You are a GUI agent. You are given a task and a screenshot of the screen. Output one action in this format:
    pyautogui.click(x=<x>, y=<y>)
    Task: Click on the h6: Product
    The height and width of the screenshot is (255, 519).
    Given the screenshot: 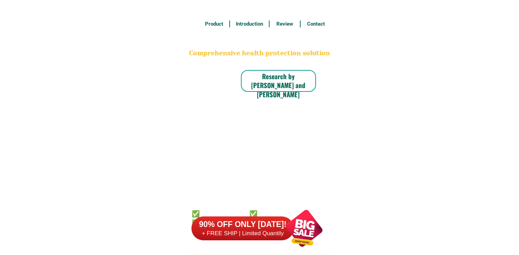 What is the action you would take?
    pyautogui.click(x=214, y=24)
    